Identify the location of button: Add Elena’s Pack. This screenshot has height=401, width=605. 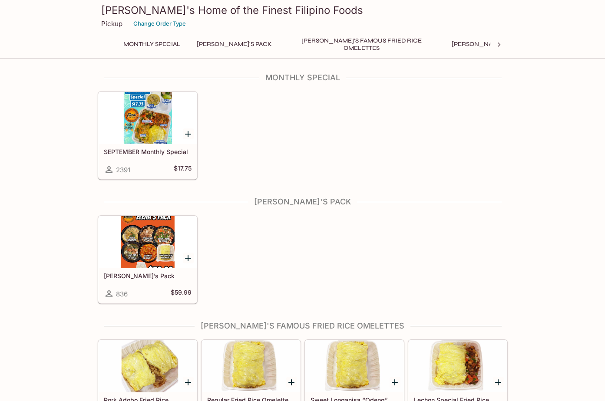
(188, 258).